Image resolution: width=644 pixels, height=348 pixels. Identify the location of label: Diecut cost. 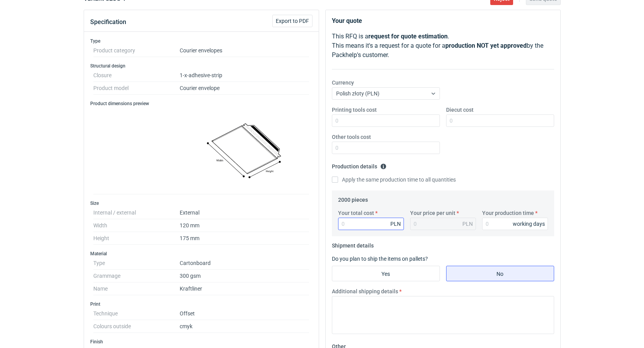
(460, 109).